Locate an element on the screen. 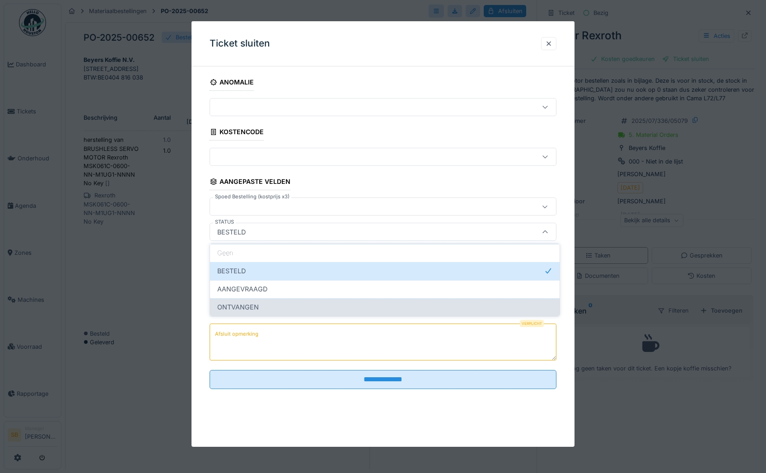 Image resolution: width=766 pixels, height=473 pixels. div: Verplicht is located at coordinates (532, 324).